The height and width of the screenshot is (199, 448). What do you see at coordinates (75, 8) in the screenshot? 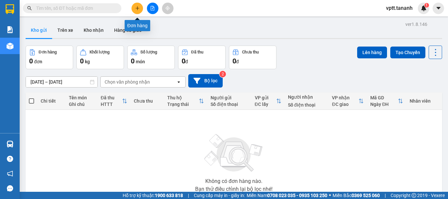
I see `input: Tìm tên, số ĐT hoặc mã đơn` at bounding box center [75, 8].